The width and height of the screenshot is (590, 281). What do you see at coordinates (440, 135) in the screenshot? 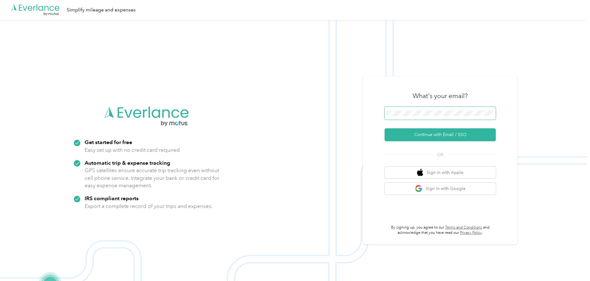
I see `button: Continue with Email / SSO` at bounding box center [440, 135].